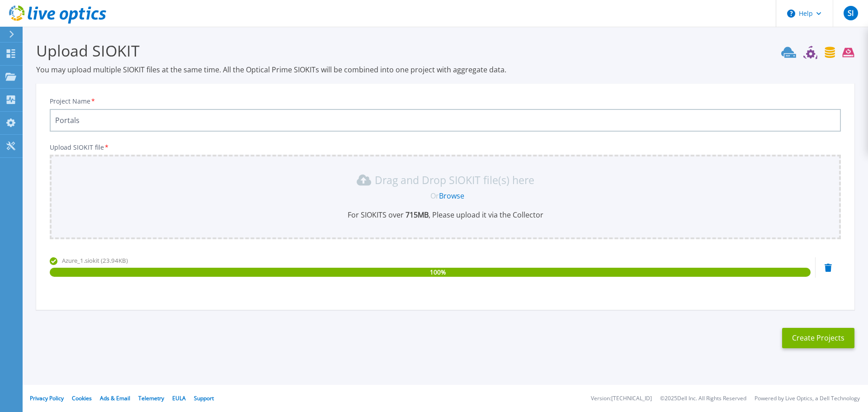 This screenshot has width=868, height=412. I want to click on li: Powered by Live Optics, a Dell Technology, so click(807, 398).